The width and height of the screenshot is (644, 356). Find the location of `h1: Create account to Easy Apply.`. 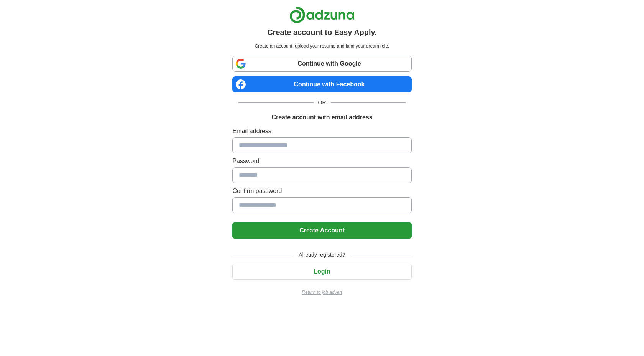

h1: Create account to Easy Apply. is located at coordinates (322, 32).